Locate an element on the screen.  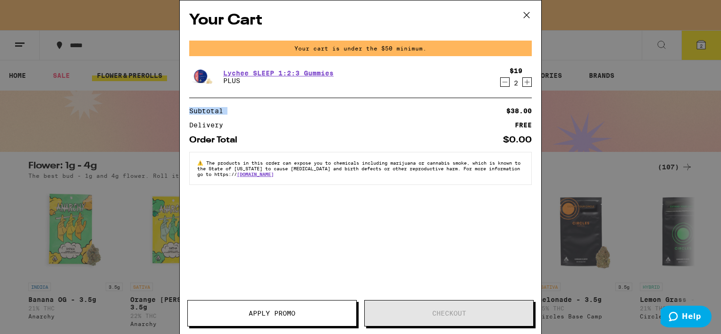
button: Decrement is located at coordinates (505, 82).